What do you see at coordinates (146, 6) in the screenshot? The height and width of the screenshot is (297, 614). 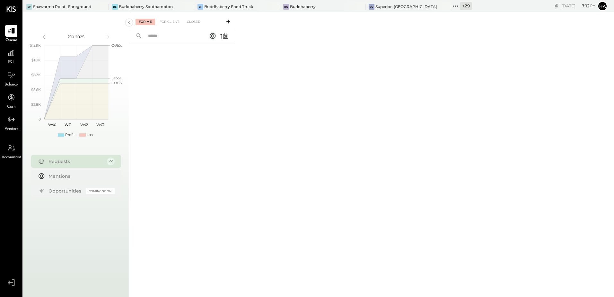 I see `div: Buddhaberry Southampton` at bounding box center [146, 6].